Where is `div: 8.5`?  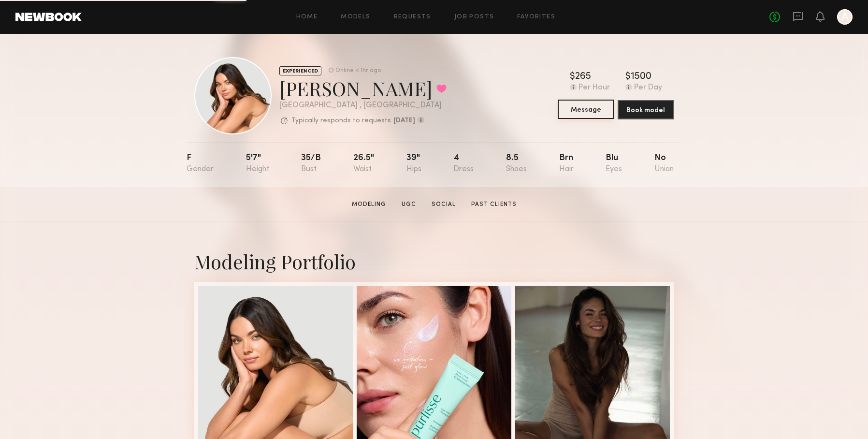
div: 8.5 is located at coordinates (516, 164).